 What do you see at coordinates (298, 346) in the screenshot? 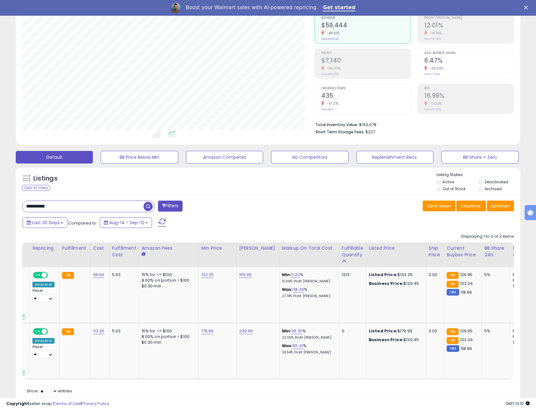
I see `a: 65.41` at bounding box center [298, 346].